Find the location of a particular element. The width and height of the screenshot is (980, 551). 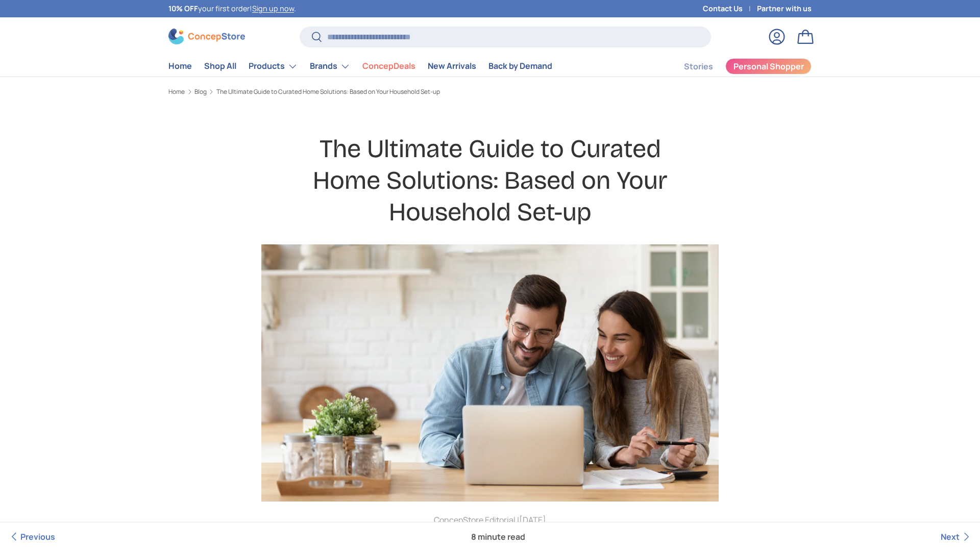

a: Stories is located at coordinates (698, 66).